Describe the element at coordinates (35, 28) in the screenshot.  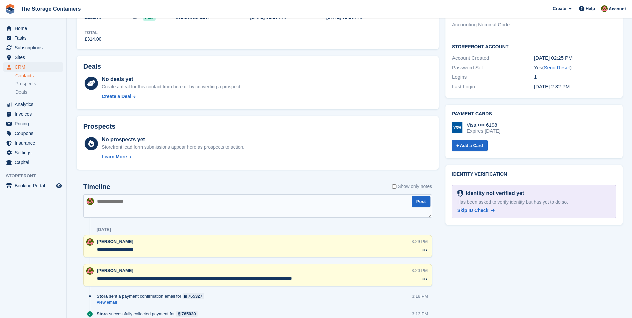
I see `span: Home` at that location.